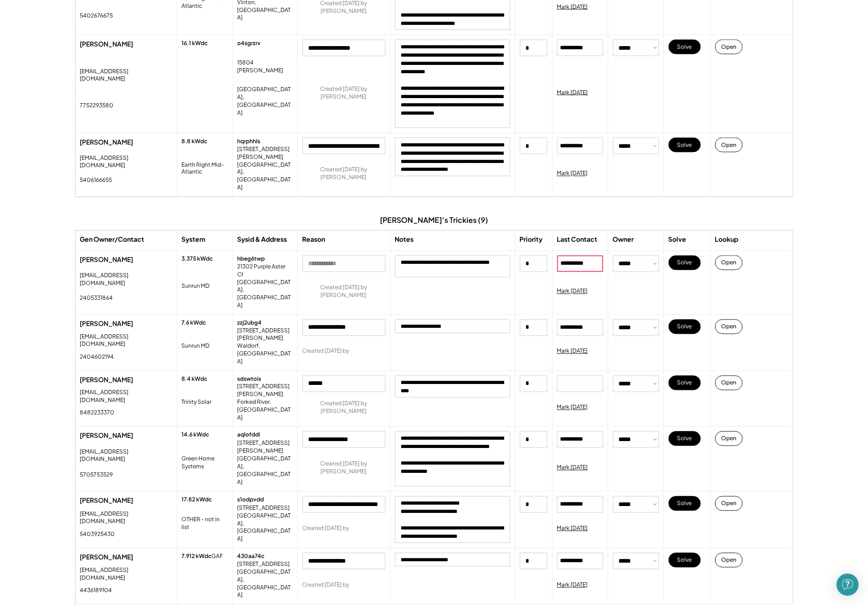 The image size is (868, 605). I want to click on div: 14.6 kWdc, so click(196, 435).